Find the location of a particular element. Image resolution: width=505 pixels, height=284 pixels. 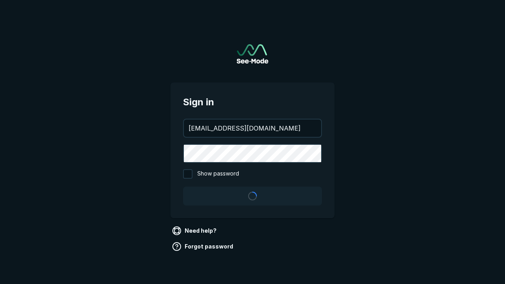

a: Forgot password is located at coordinates (203, 246).